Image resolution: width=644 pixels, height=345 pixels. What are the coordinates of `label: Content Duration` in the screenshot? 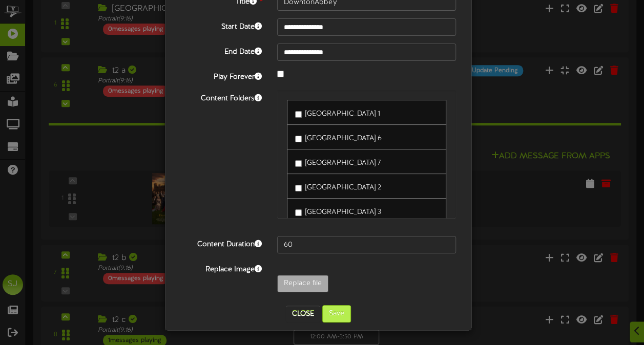 It's located at (221, 242).